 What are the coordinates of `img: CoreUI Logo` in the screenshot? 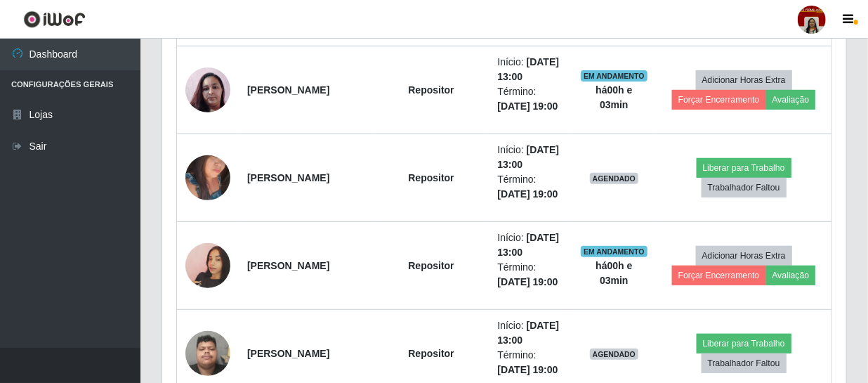 It's located at (54, 19).